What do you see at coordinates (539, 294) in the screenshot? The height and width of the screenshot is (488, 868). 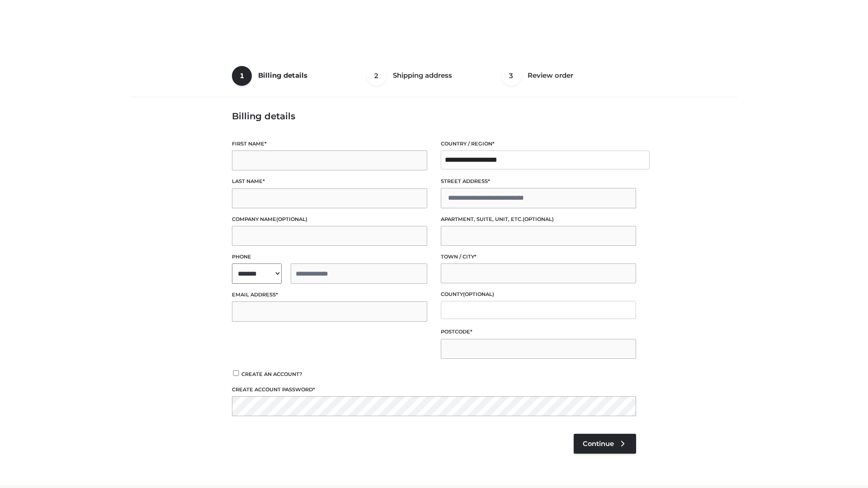 I see `label: County` at bounding box center [539, 294].